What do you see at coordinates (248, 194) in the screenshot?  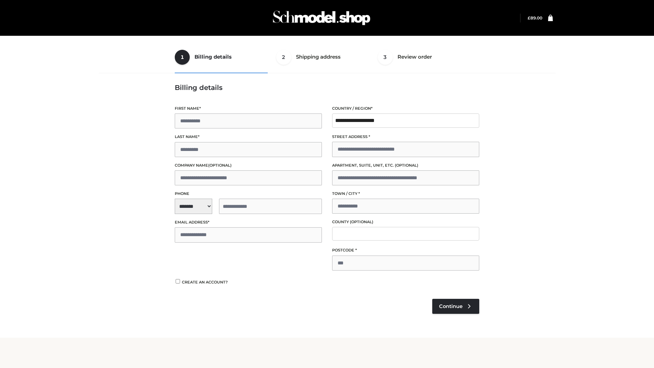 I see `label: Phone` at bounding box center [248, 194].